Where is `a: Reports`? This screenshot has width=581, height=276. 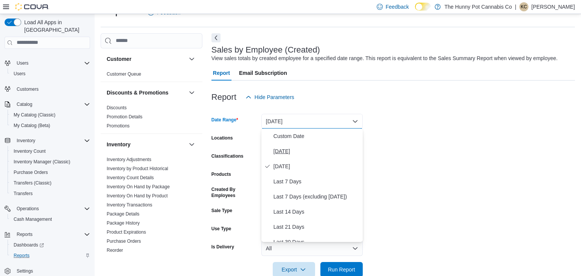
a: Reports is located at coordinates (22, 256).